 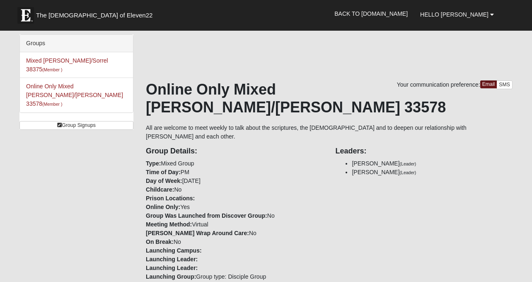 What do you see at coordinates (76, 43) in the screenshot?
I see `div: Groups` at bounding box center [76, 43].